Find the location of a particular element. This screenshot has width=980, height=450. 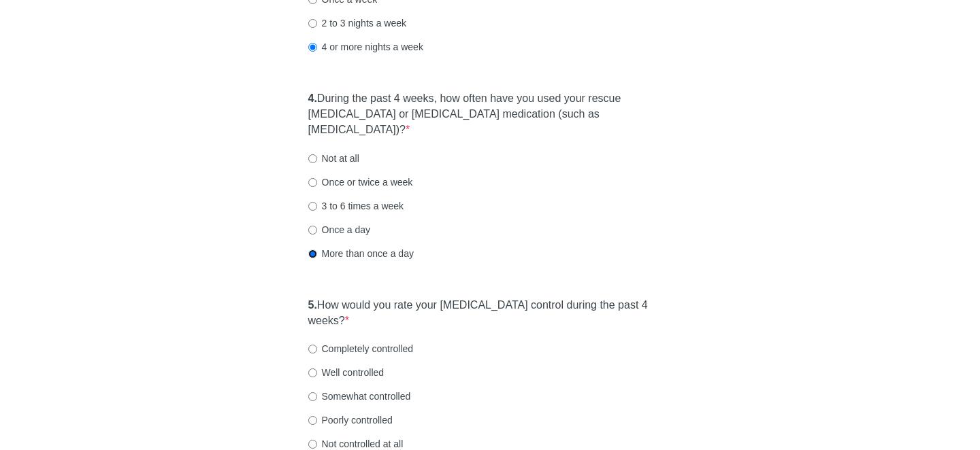

label: 2 to 3 nights a week is located at coordinates (357, 23).